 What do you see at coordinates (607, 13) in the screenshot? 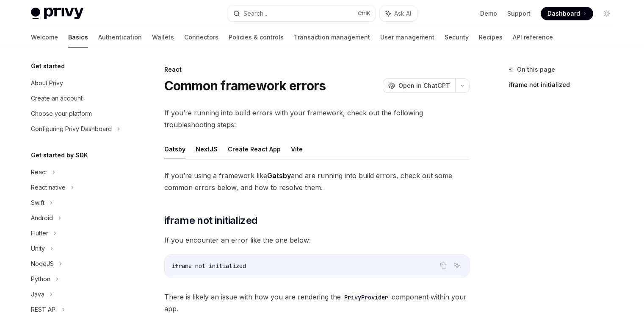
I see `button: Toggle dark mode` at bounding box center [607, 13].